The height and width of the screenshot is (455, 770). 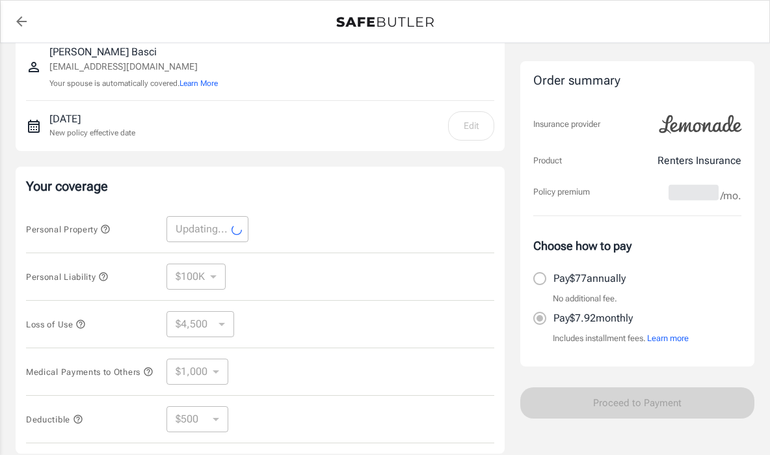 What do you see at coordinates (67, 276) in the screenshot?
I see `button: Personal Liability` at bounding box center [67, 276].